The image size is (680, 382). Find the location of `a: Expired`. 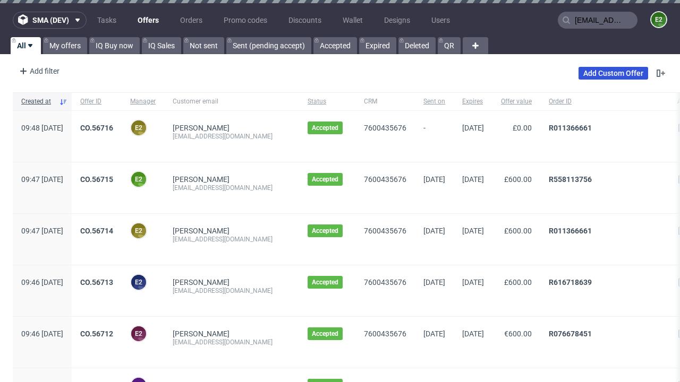

a: Expired is located at coordinates (378, 46).